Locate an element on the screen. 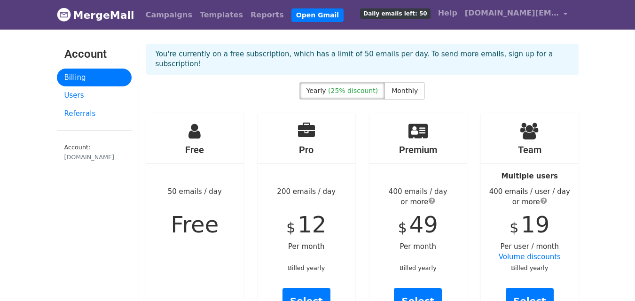 The height and width of the screenshot is (301, 635). a: Volume discounts is located at coordinates (529, 257).